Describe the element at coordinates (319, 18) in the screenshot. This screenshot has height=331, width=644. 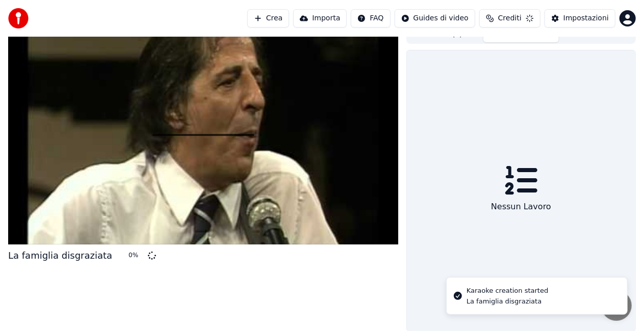
I see `button: Importa` at that location.